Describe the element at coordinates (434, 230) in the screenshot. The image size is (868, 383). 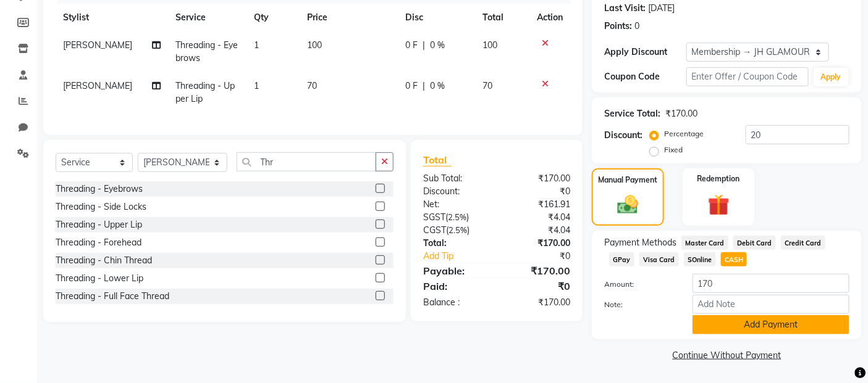
I see `span: CGST` at that location.